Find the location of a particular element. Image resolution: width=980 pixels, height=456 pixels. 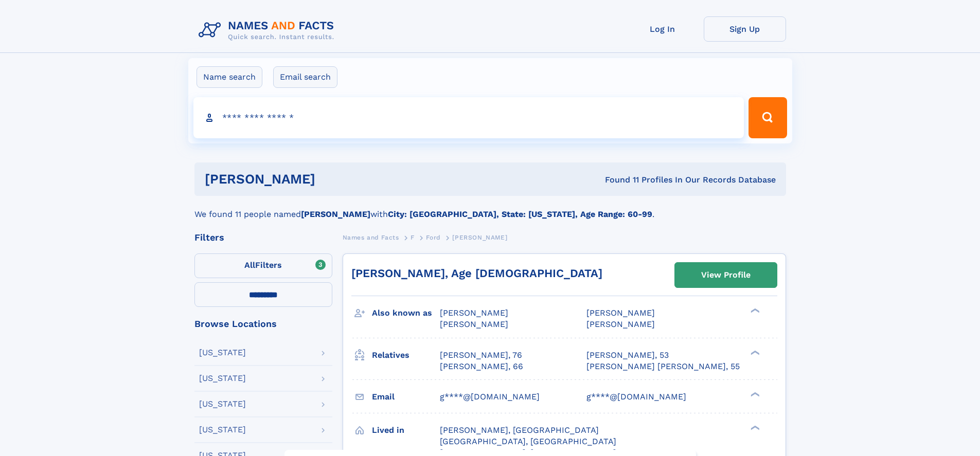

div: View Profile is located at coordinates (725, 275).